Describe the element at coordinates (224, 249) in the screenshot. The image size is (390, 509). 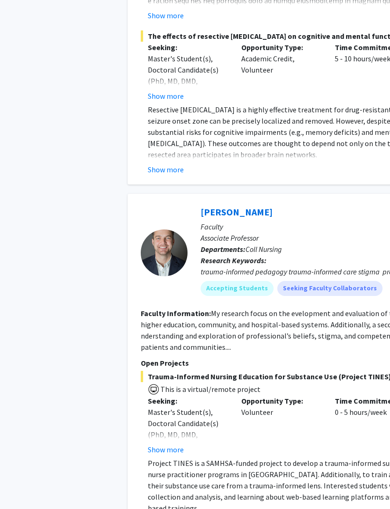
I see `b: Departments:` at that location.